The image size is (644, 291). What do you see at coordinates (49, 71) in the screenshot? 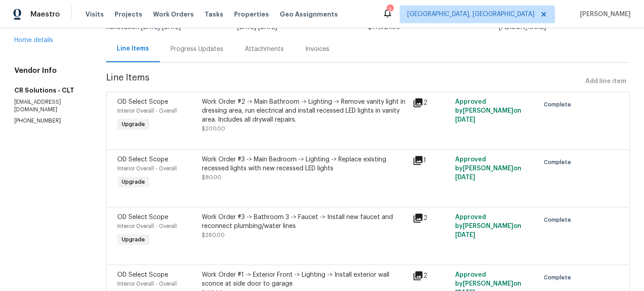
I see `h4: Vendor Info` at bounding box center [49, 71].